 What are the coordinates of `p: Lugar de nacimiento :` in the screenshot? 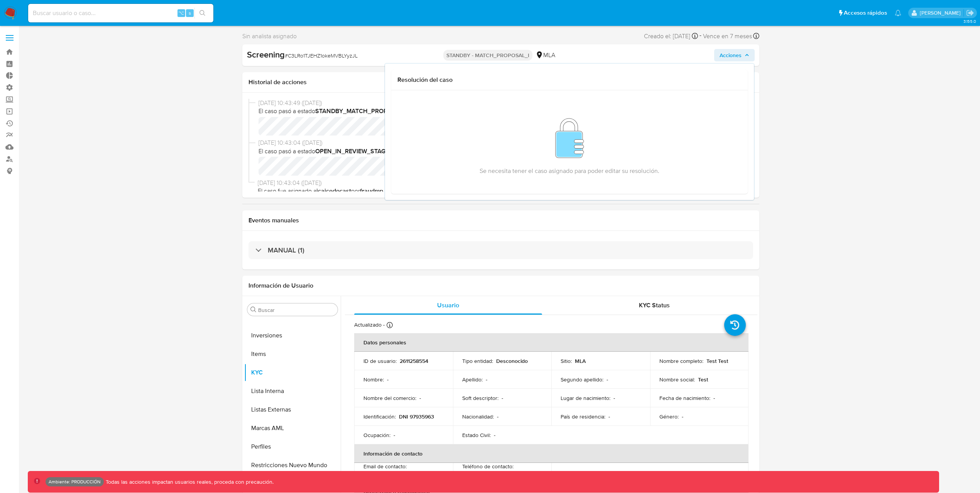 It's located at (585, 398).